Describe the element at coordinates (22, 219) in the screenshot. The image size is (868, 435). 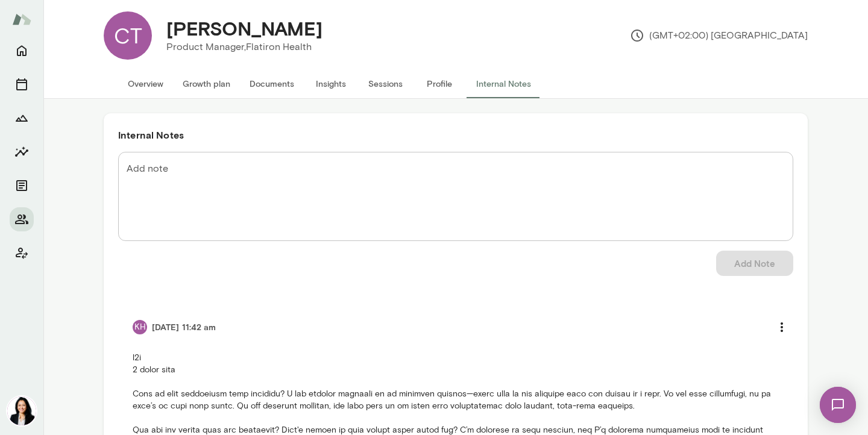
I see `button: Members` at that location.